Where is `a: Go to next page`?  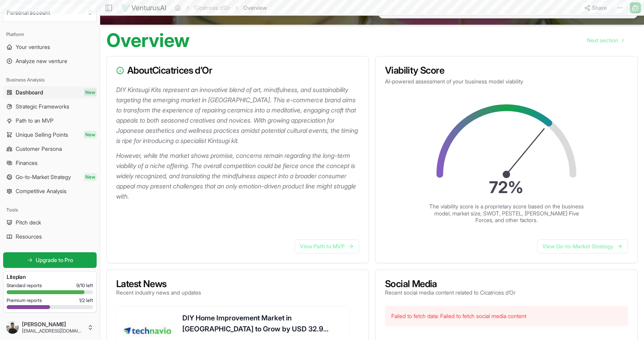
a: Go to next page is located at coordinates (605, 40).